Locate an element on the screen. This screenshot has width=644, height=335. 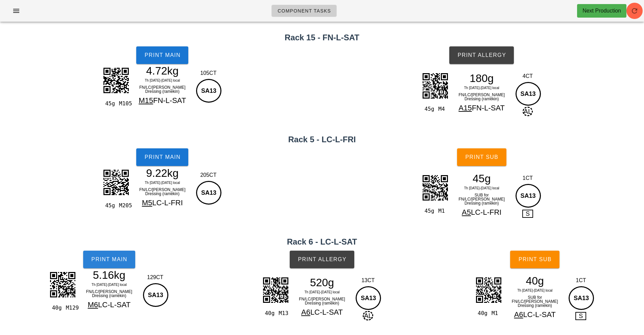
div: M205 is located at coordinates (123, 205).